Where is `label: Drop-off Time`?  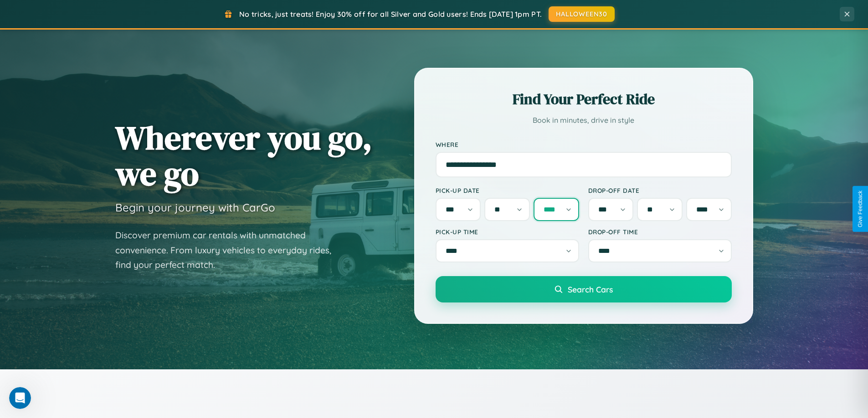
label: Drop-off Time is located at coordinates (659, 232).